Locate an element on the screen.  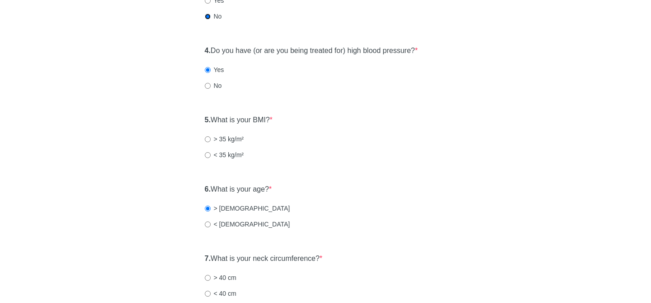
label: < 40 cm is located at coordinates (221, 293).